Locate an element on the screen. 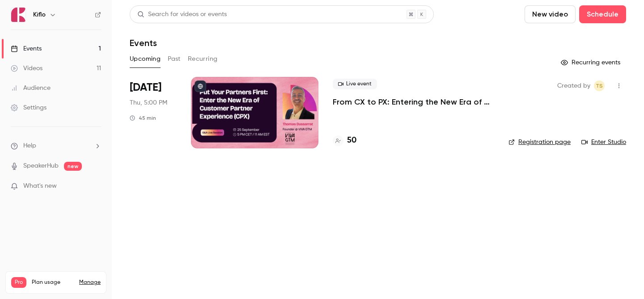 This screenshot has height=299, width=644. button: Recurring events is located at coordinates (591, 62).